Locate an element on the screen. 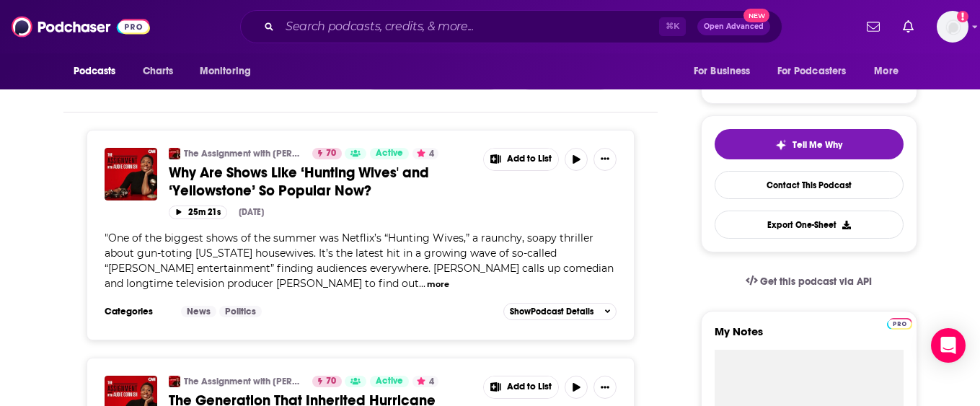 This screenshot has width=980, height=406. span: Monitoring is located at coordinates (225, 72).